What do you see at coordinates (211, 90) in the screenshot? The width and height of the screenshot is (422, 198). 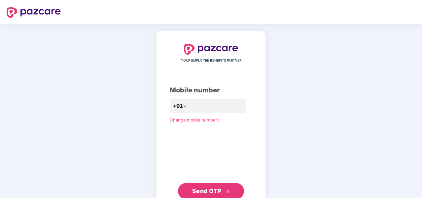 I see `div: Mobile number` at bounding box center [211, 90].